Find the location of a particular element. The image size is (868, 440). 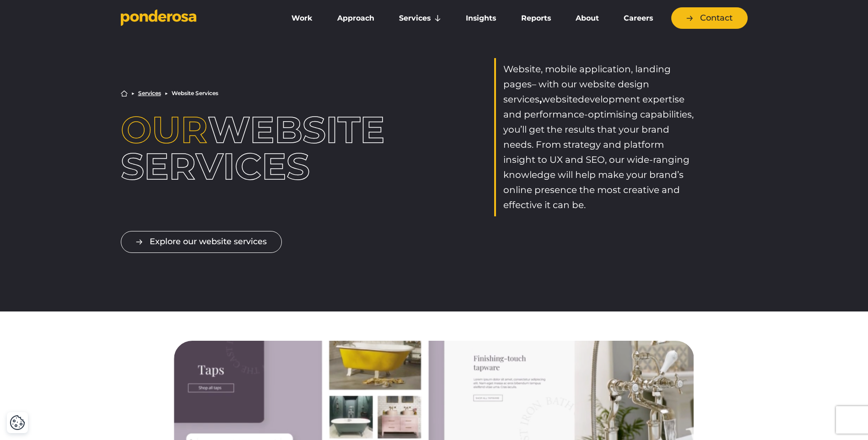

a: Work is located at coordinates (302, 18).